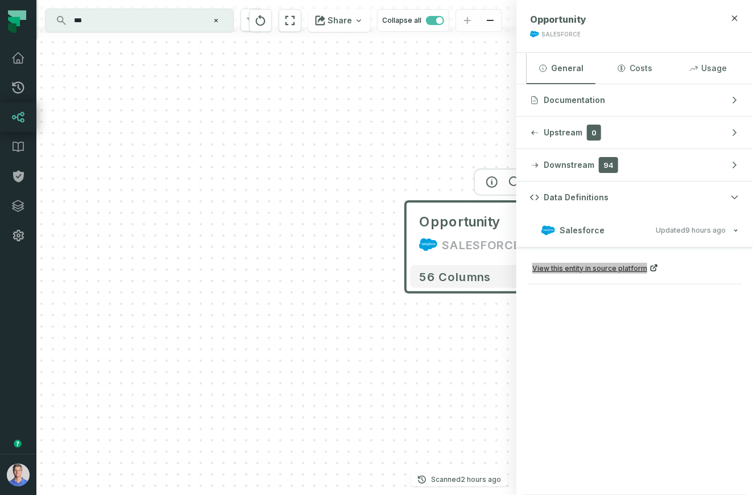  Describe the element at coordinates (634, 68) in the screenshot. I see `button: Costs` at that location.